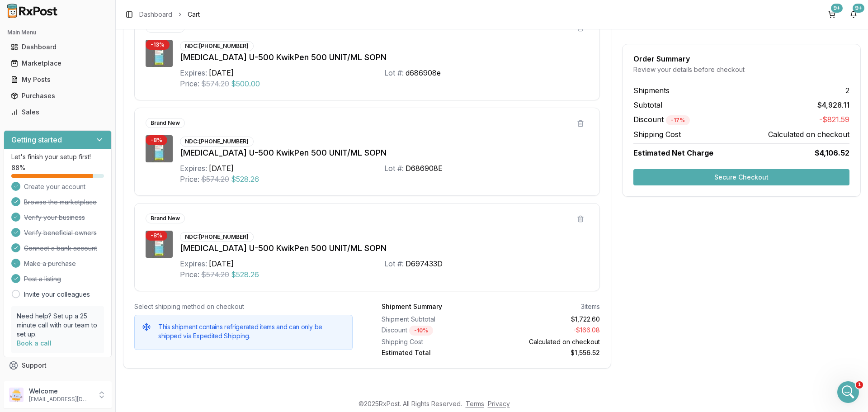  I want to click on img: Profile image for Manuel, so click(33, 12).